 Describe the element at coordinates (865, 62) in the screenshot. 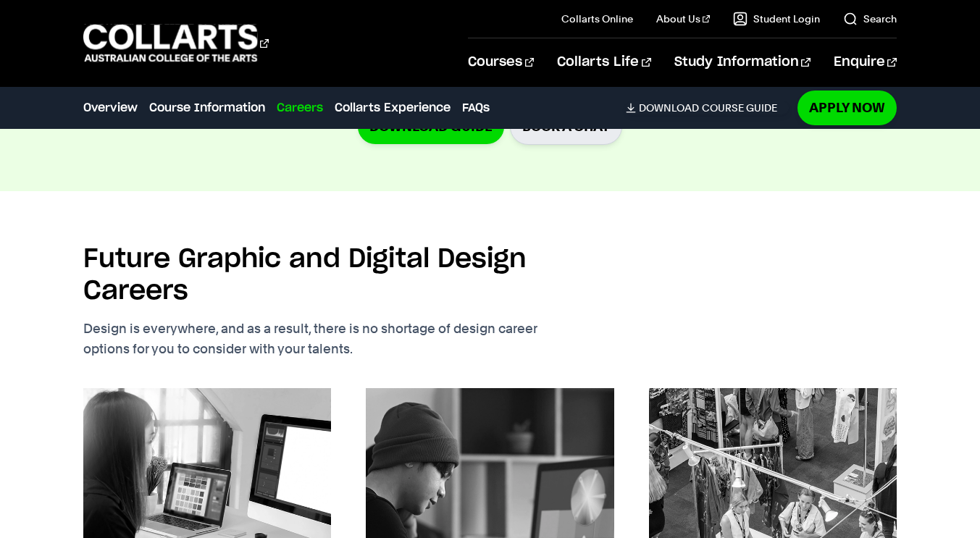

I see `a: Enquire` at that location.